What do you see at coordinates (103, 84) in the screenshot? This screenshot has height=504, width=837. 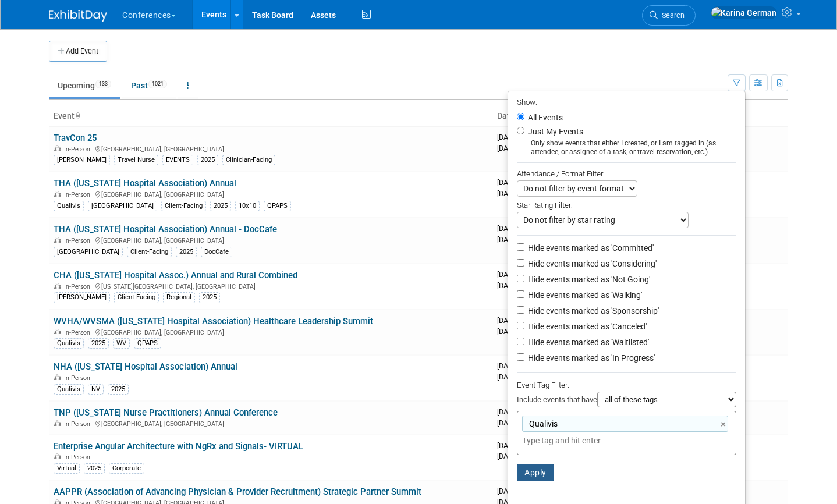 I see `span: 133` at bounding box center [103, 84].